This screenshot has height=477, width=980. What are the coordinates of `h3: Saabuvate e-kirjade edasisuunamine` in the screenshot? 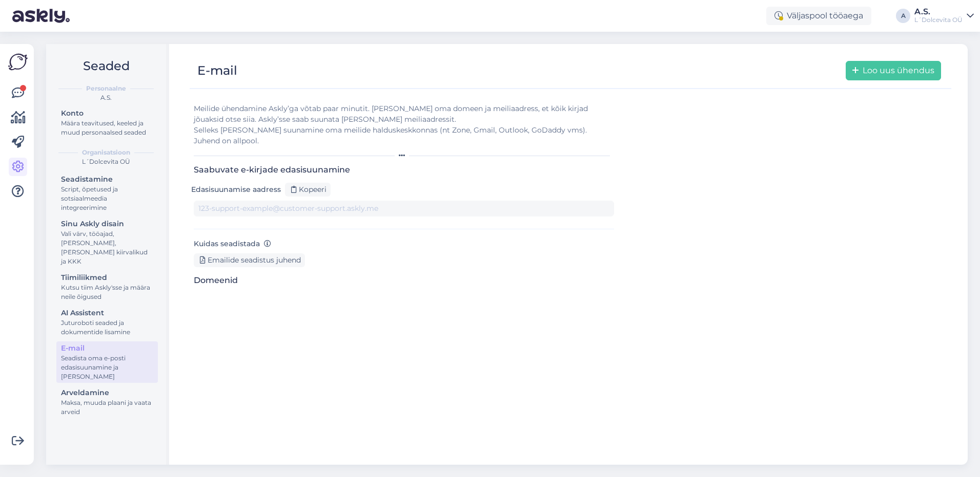 It's located at (403, 170).